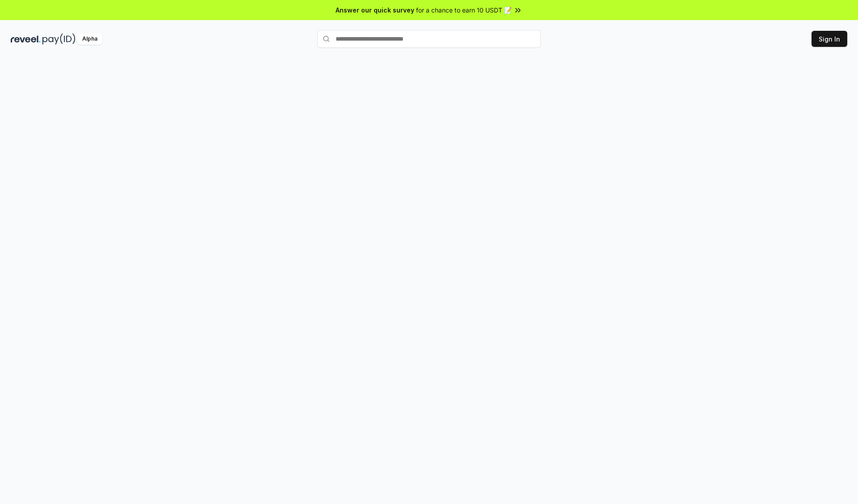  What do you see at coordinates (59, 39) in the screenshot?
I see `img: pay_id` at bounding box center [59, 39].